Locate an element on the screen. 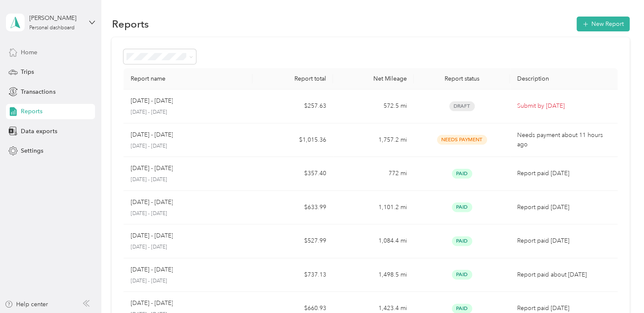  p: Needs payment about 11 hours ago is located at coordinates (563, 140).